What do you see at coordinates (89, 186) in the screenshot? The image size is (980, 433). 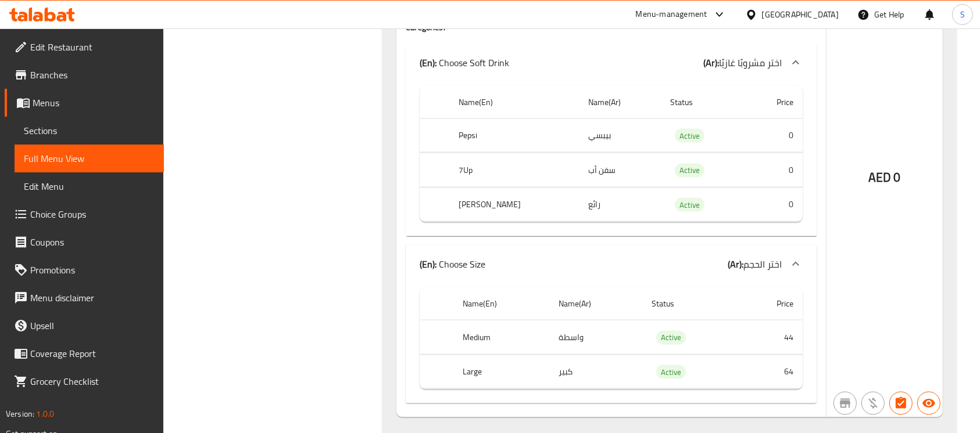 I see `span: Edit Menu` at bounding box center [89, 186].